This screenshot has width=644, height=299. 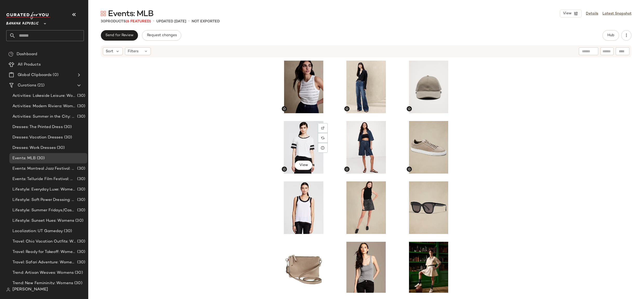 I want to click on span: Dresses: The Printed Dress, so click(x=38, y=127).